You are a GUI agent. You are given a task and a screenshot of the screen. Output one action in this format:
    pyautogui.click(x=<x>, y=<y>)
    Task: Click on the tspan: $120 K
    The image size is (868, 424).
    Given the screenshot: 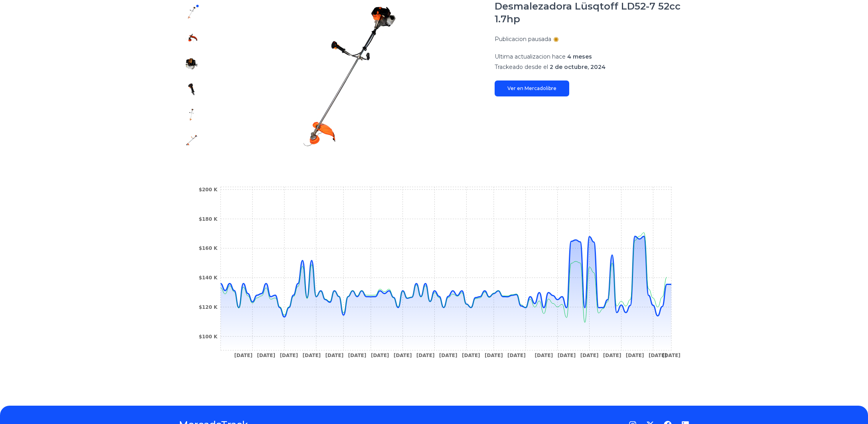 What is the action you would take?
    pyautogui.click(x=208, y=307)
    